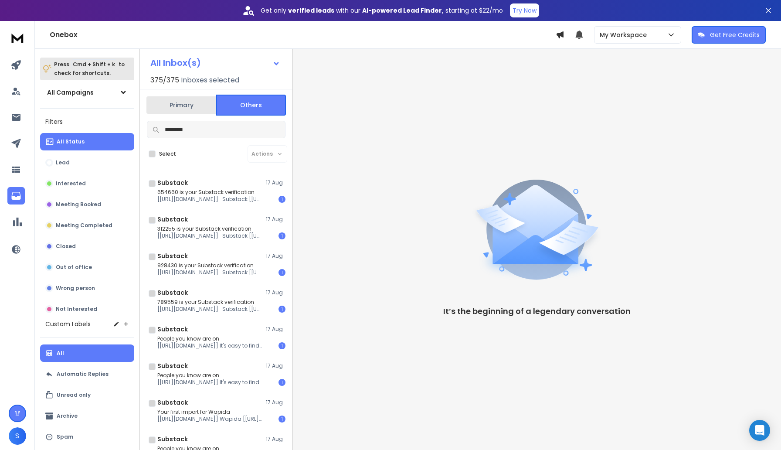  Describe the element at coordinates (87, 288) in the screenshot. I see `button: Wrong person` at that location.